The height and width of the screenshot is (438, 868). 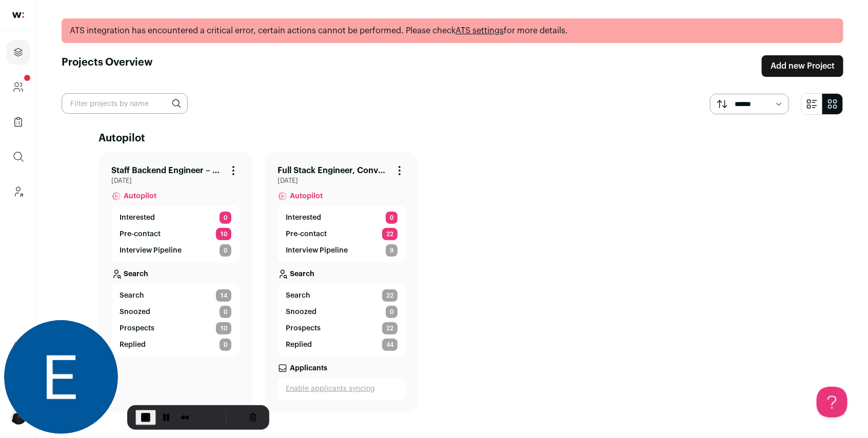 What do you see at coordinates (176, 251) in the screenshot?
I see `a: Interview Pipeline 0` at bounding box center [176, 251].